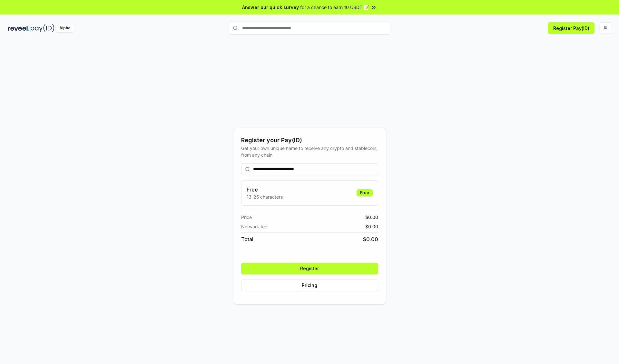 The height and width of the screenshot is (364, 619). What do you see at coordinates (254, 226) in the screenshot?
I see `span: Network fee` at bounding box center [254, 226].